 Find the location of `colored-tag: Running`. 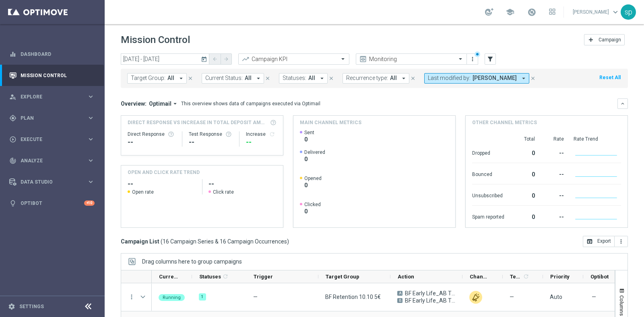

colored-tag: Running is located at coordinates (171, 297).